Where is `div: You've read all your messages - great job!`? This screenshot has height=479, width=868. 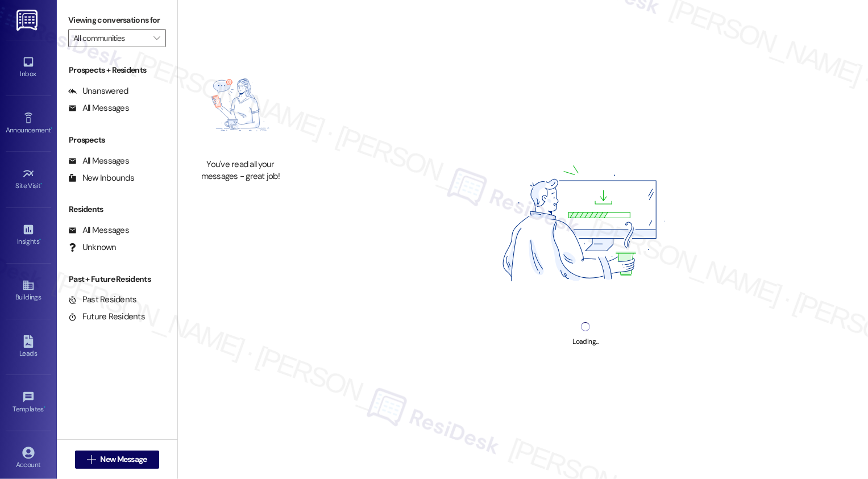
div: You've read all your messages - great job! is located at coordinates (240, 170).